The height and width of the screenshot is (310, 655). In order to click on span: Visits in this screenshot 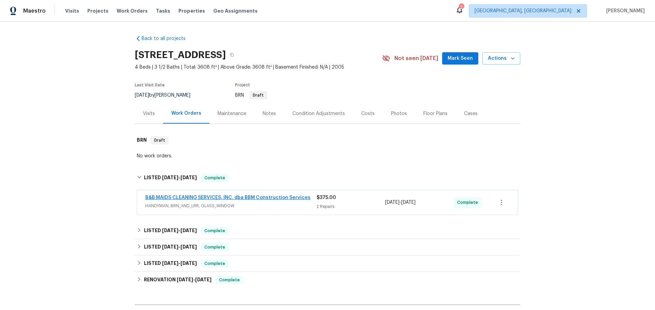, I will do `click(72, 11)`.